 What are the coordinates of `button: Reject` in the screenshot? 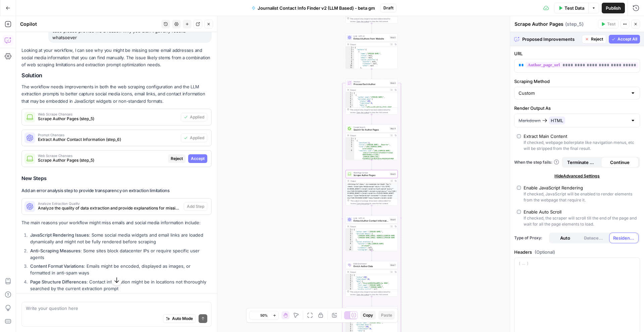 It's located at (177, 159).